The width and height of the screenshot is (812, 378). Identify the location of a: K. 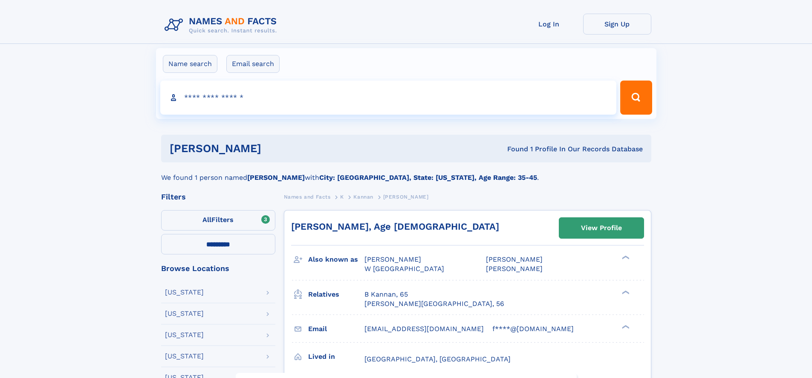
(342, 196).